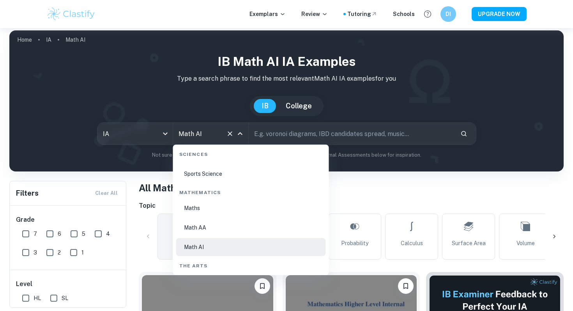 The width and height of the screenshot is (573, 311). I want to click on p: Exemplars, so click(267, 14).